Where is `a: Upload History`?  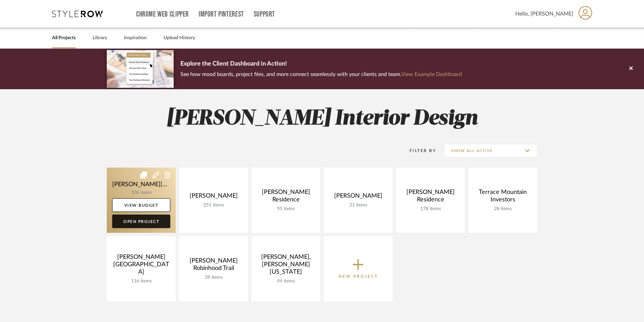
a: Upload History is located at coordinates (179, 38).